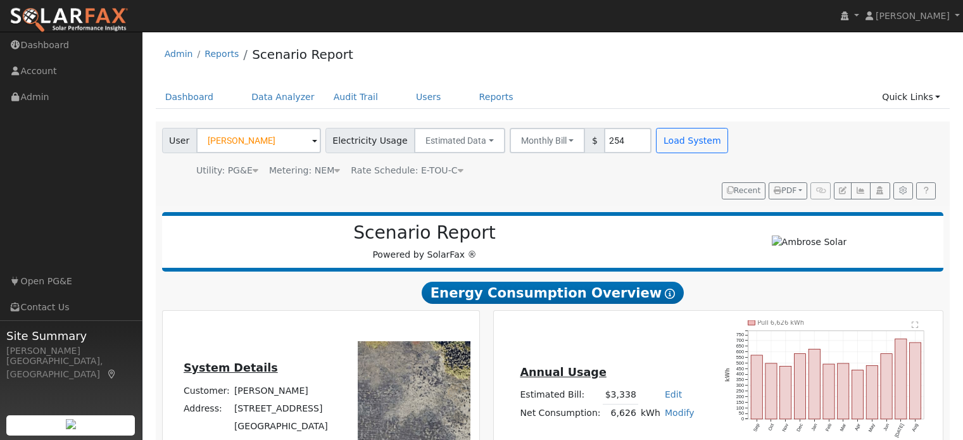 This screenshot has width=963, height=440. What do you see at coordinates (800, 427) in the screenshot?
I see `text: Dec` at bounding box center [800, 427].